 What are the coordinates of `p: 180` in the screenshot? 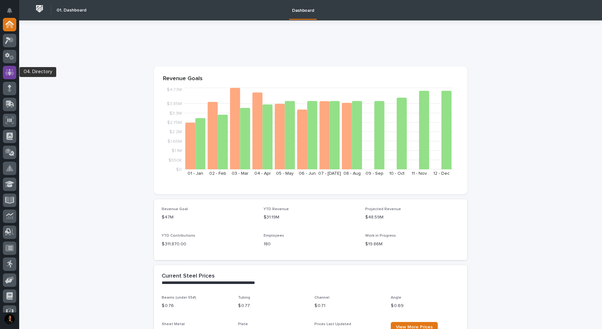 It's located at (311, 244).